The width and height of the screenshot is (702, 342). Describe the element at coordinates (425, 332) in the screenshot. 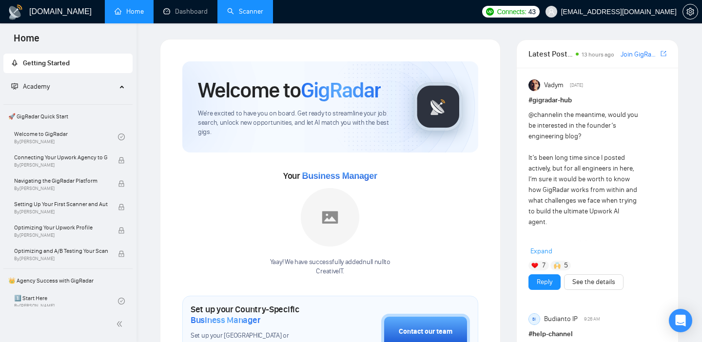

I see `div: Contact our team` at that location.